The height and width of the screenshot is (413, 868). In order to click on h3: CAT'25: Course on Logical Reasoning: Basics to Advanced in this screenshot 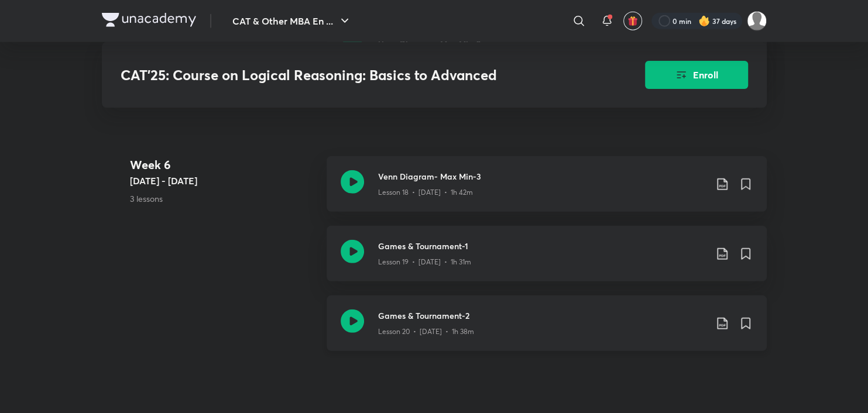, I will do `click(349, 75)`.